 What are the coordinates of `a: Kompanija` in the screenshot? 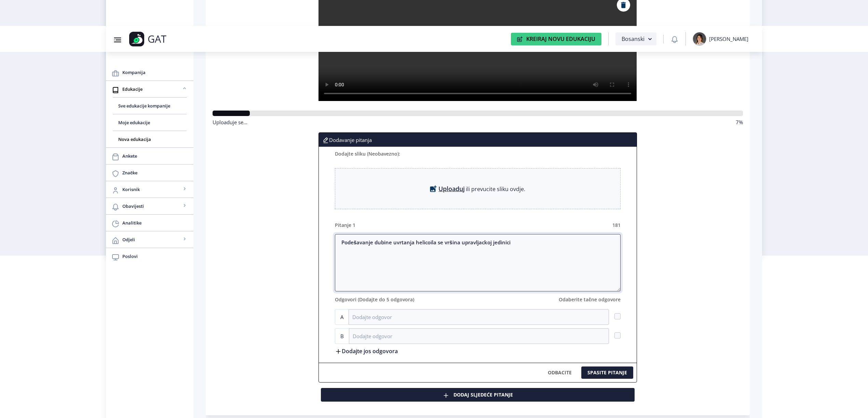 It's located at (149, 73).